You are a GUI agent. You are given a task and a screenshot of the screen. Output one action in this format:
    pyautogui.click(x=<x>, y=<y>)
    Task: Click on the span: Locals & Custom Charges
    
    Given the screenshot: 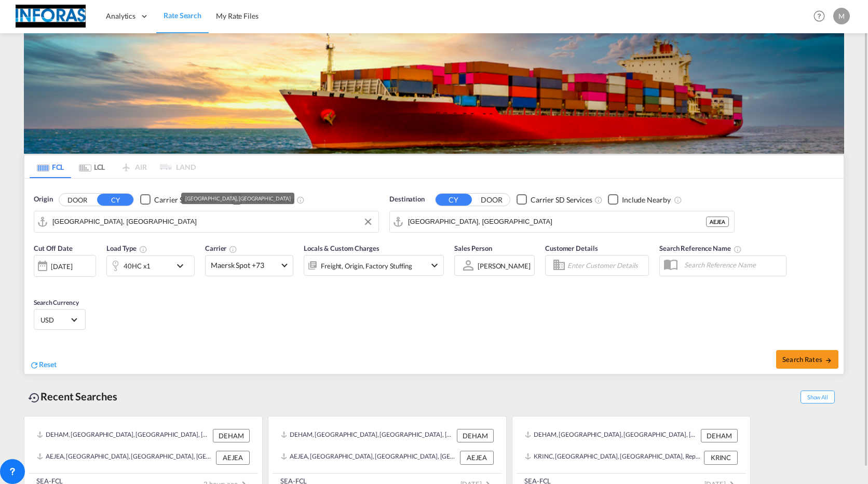 What is the action you would take?
    pyautogui.click(x=342, y=248)
    